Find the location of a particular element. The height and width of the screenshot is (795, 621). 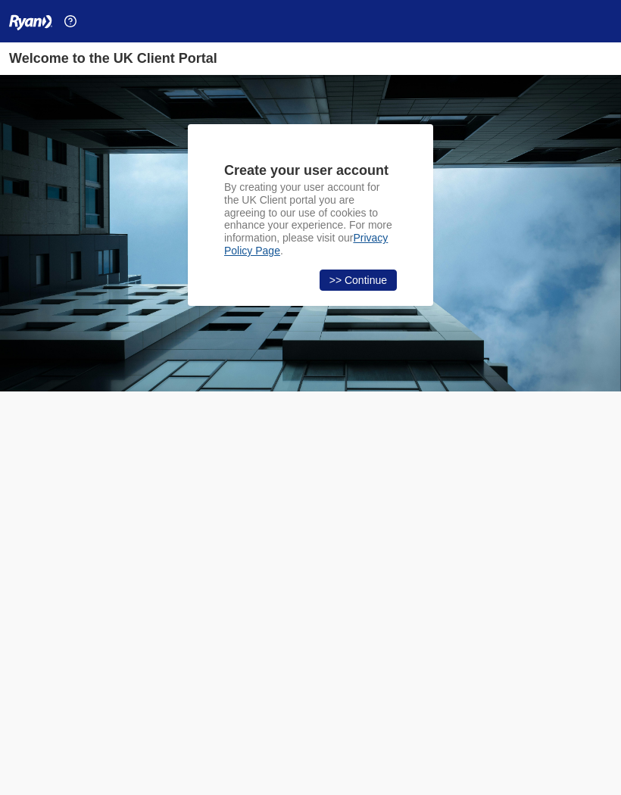

div: Welcome to the UK Client Portal is located at coordinates (113, 58).